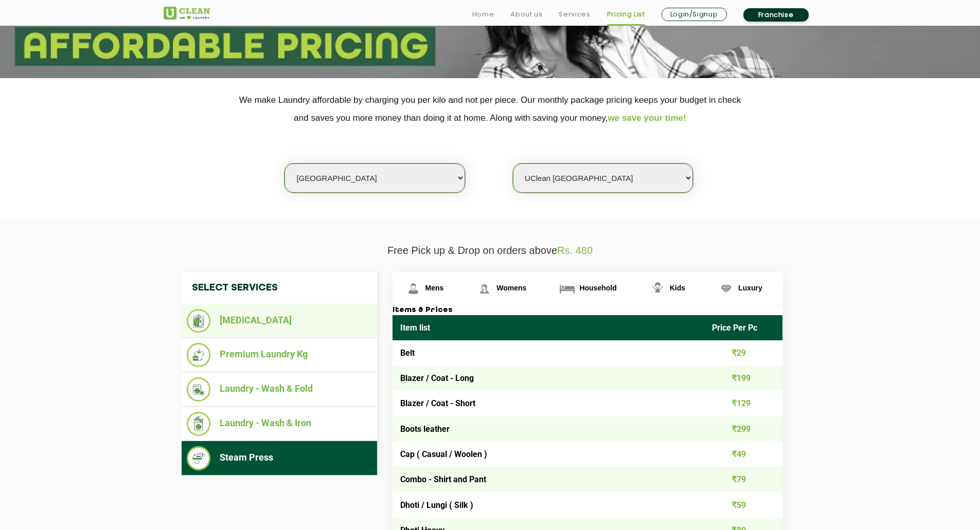 This screenshot has width=980, height=530. Describe the element at coordinates (776, 15) in the screenshot. I see `a: Franchise` at that location.